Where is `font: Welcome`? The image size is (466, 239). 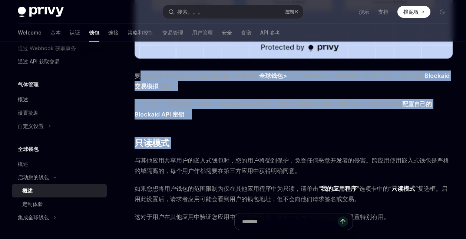 font: Welcome is located at coordinates (30, 33).